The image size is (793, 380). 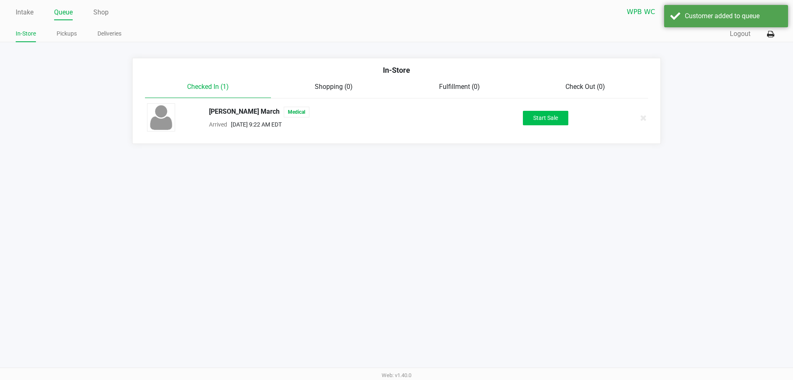 What do you see at coordinates (719, 12) in the screenshot?
I see `button: Select` at bounding box center [719, 12].